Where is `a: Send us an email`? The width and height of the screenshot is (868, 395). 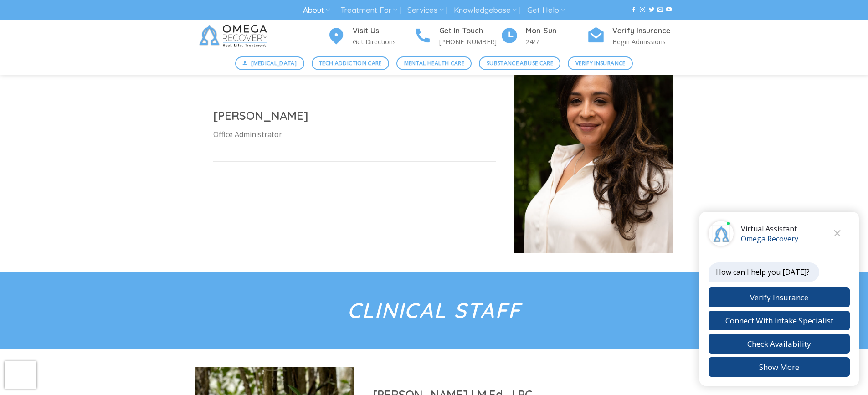
a: Send us an email is located at coordinates (660, 10).